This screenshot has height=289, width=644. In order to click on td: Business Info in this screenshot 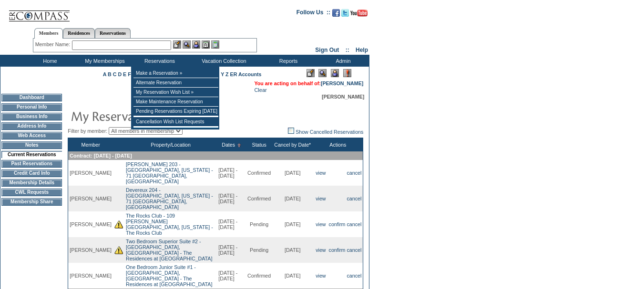, I will do `click(32, 117)`.